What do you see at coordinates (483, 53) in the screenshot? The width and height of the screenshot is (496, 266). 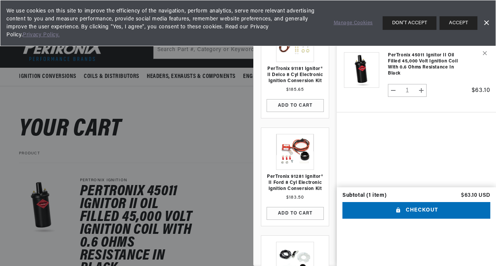 I see `button: Remove PerTronix 45011 Ignitor II Oil Filled 45,000 Volt Ignition Coil with 0.6 Ohms Resistance i...` at bounding box center [483, 53].